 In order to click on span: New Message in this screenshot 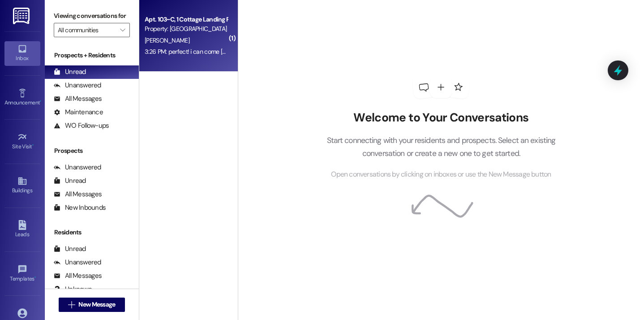, I will do `click(97, 304)`.